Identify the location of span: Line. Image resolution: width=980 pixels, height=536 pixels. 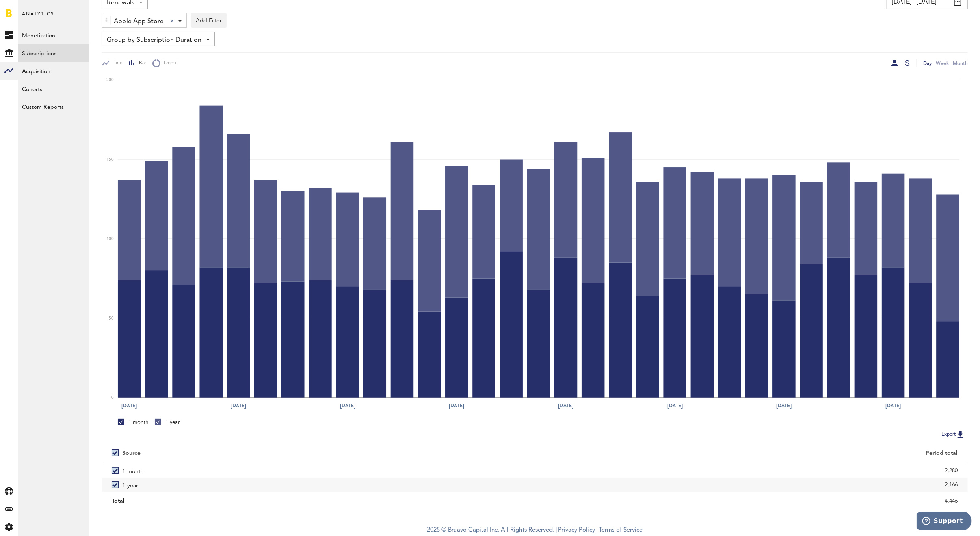
(117, 63).